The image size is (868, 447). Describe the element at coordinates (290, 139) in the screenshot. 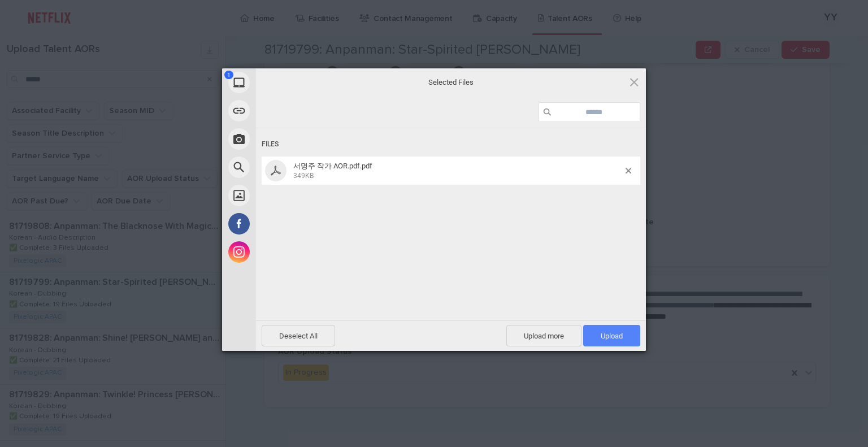

I see `div: Take Photo` at that location.